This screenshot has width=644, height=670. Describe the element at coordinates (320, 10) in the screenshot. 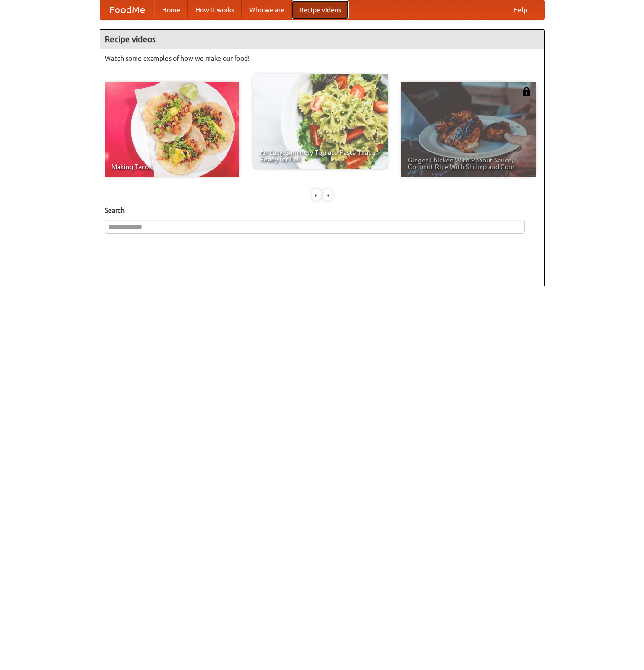

I see `a: Recipe videos` at that location.